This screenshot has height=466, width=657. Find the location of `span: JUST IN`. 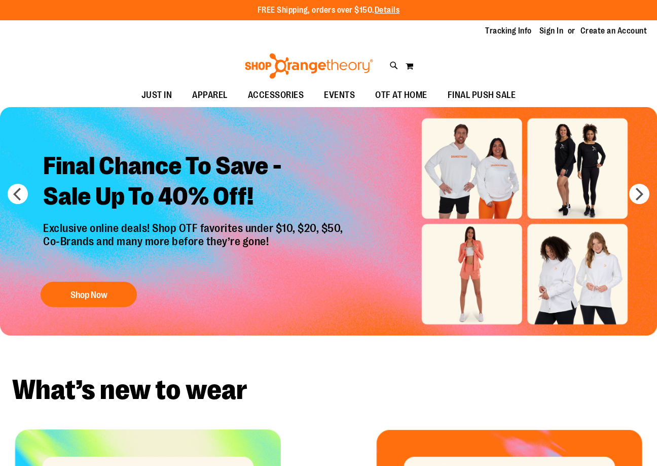

span: JUST IN is located at coordinates (157, 95).